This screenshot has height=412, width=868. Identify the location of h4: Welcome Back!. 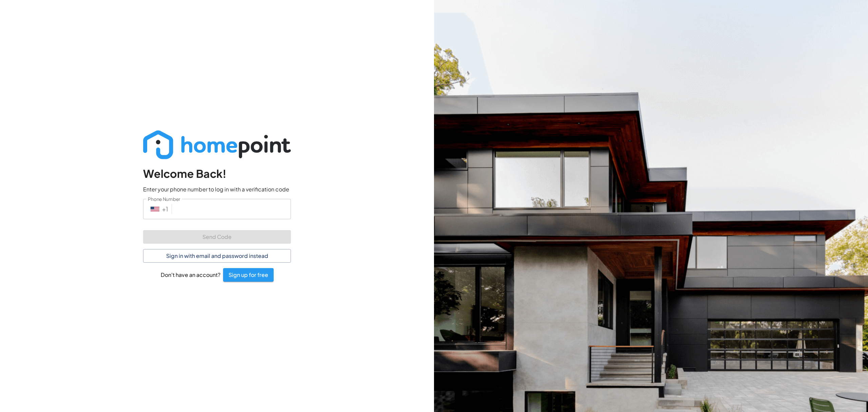
(217, 173).